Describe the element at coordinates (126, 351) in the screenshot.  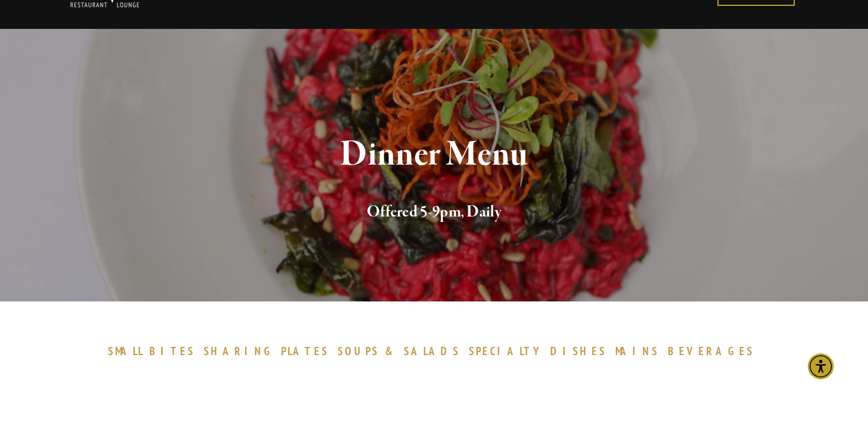
I see `span: SMALL` at that location.